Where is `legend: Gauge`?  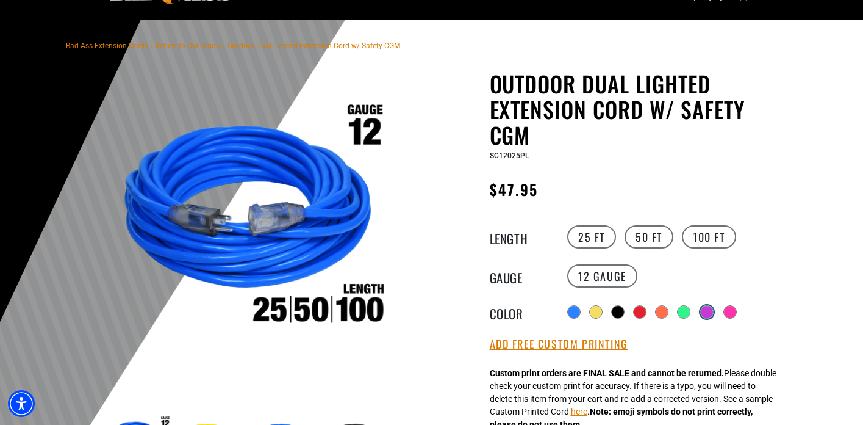
legend: Gauge is located at coordinates (520, 276).